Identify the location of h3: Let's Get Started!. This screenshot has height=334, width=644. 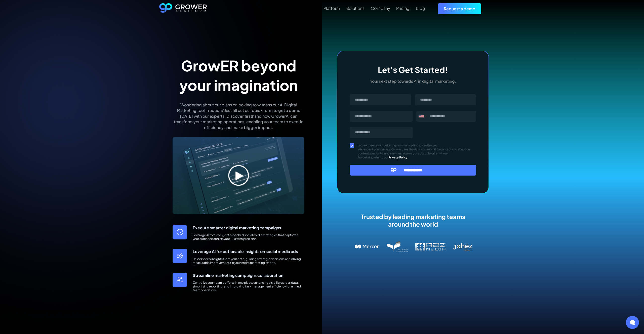
(413, 70).